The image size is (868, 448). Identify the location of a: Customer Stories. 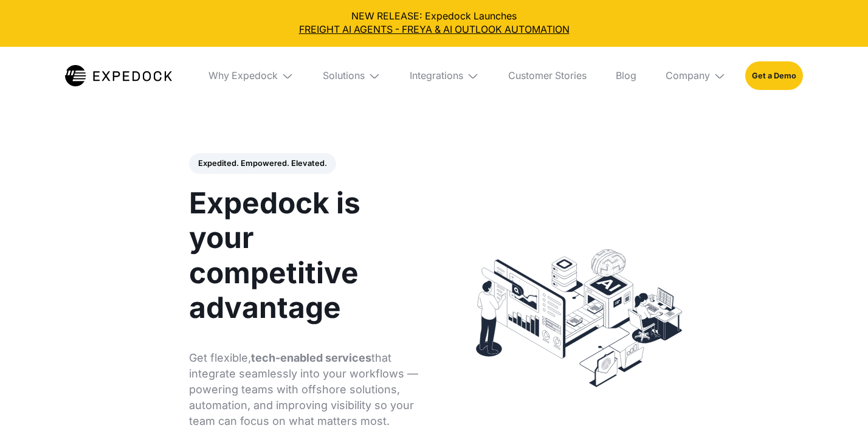
(547, 76).